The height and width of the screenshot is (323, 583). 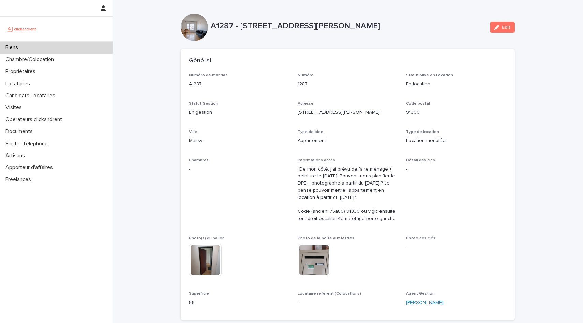 What do you see at coordinates (326, 238) in the screenshot?
I see `span: Photo de la boîte aux lettres` at bounding box center [326, 238].